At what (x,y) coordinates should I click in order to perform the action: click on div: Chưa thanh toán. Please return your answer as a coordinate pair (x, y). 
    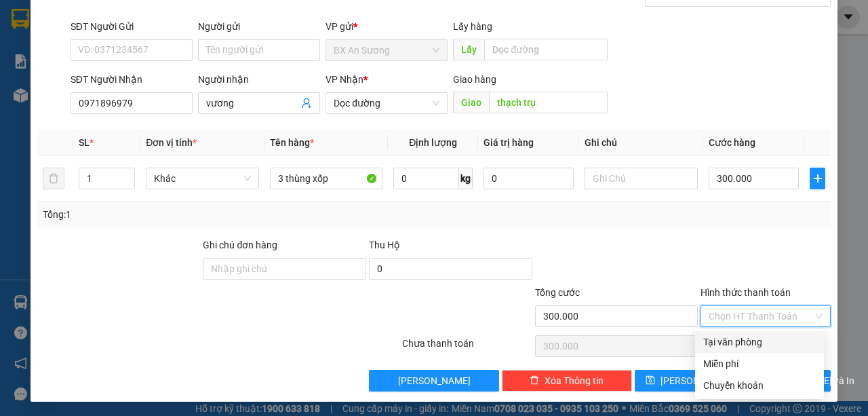
    Looking at the image, I should click on (468, 347).